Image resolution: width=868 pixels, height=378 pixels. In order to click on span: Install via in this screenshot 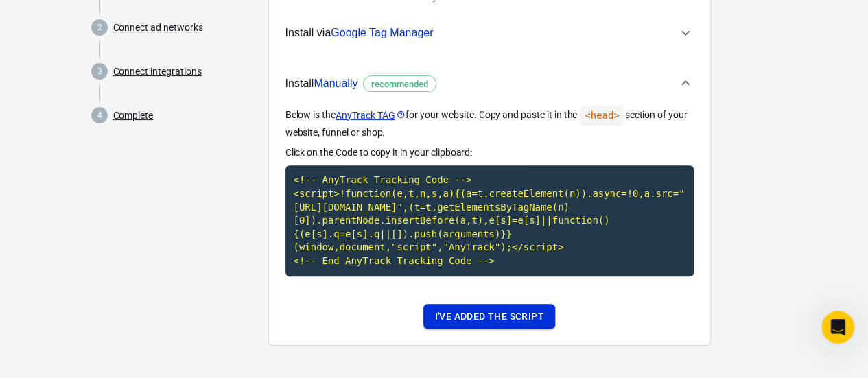, I will do `click(359, 33)`.